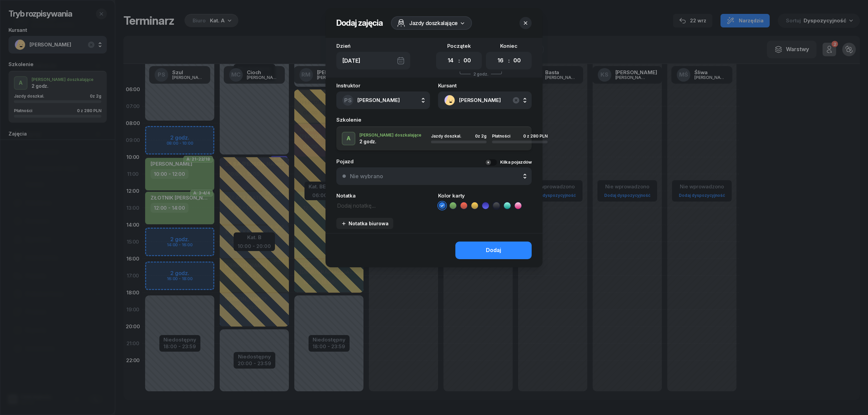 Image resolution: width=868 pixels, height=415 pixels. What do you see at coordinates (365, 223) in the screenshot?
I see `div: Notatka biurowa` at bounding box center [365, 223].